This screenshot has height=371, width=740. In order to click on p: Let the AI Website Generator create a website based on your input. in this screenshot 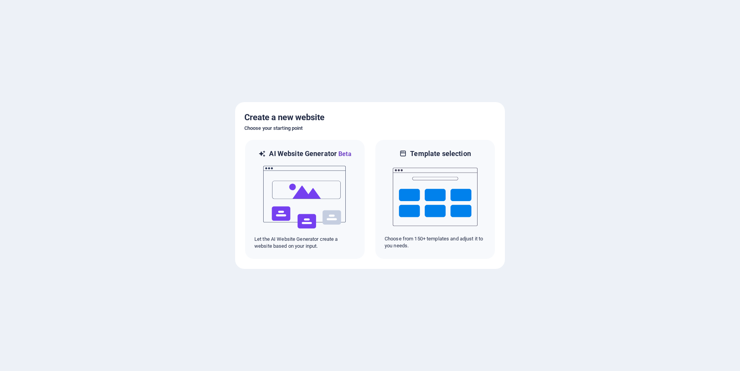, I will do `click(305, 243)`.